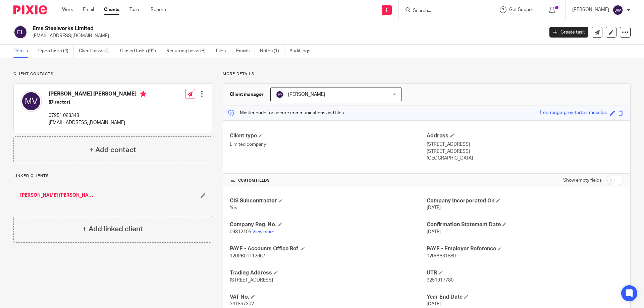 This screenshot has width=644, height=308. Describe the element at coordinates (328, 224) in the screenshot. I see `h4: Company Reg. No.` at that location.